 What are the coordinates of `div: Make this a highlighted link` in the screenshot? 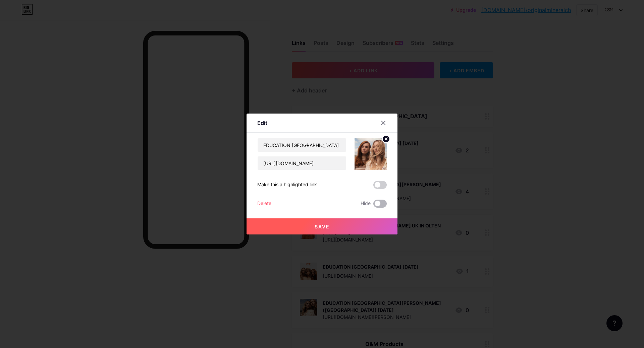 It's located at (287, 185).